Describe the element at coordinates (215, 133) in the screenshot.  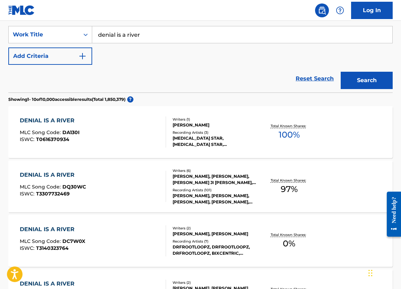
I see `div: Recording Artists ( 3 )` at that location.